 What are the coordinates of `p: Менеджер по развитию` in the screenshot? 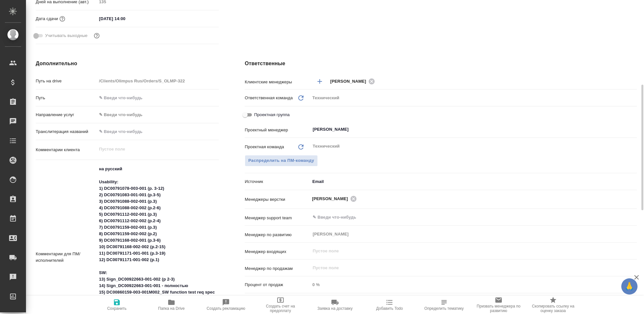 It's located at (277, 235).